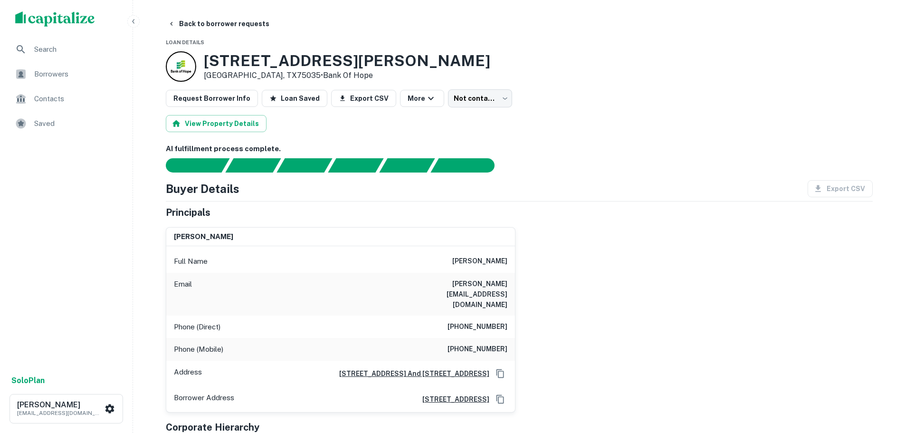 The width and height of the screenshot is (905, 433). I want to click on div: Chat Widget, so click(881, 379).